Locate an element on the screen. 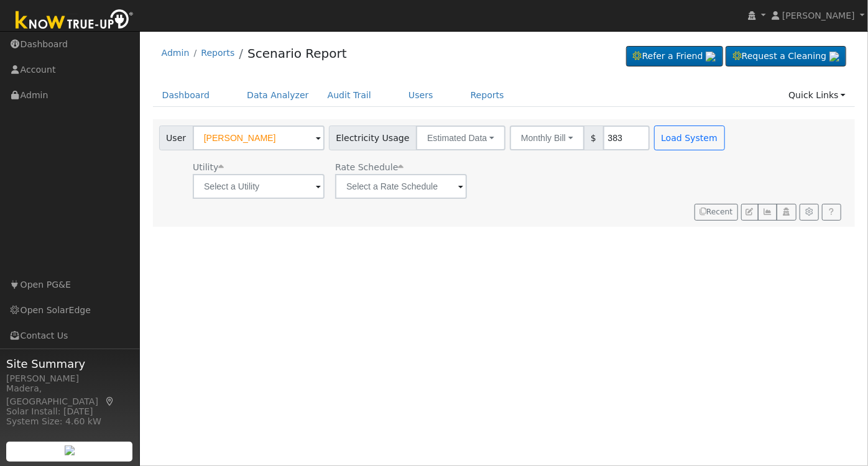  button: Login As is located at coordinates (786, 212).